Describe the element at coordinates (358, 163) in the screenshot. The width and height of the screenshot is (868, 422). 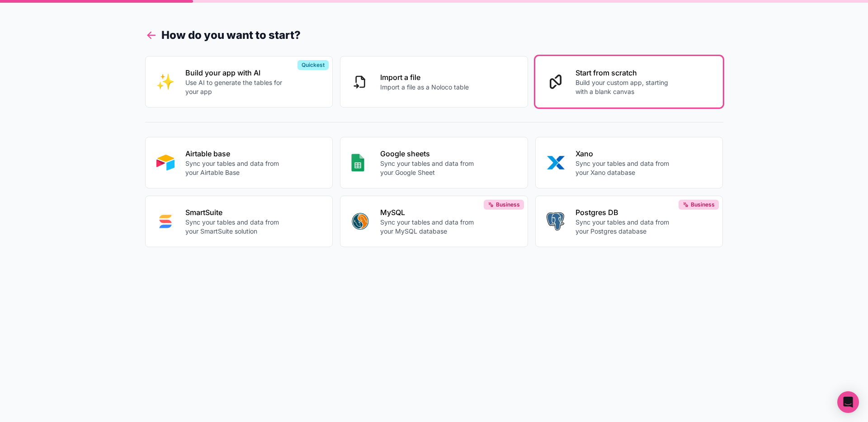
I see `img: GOOGLE_SHEETS` at that location.